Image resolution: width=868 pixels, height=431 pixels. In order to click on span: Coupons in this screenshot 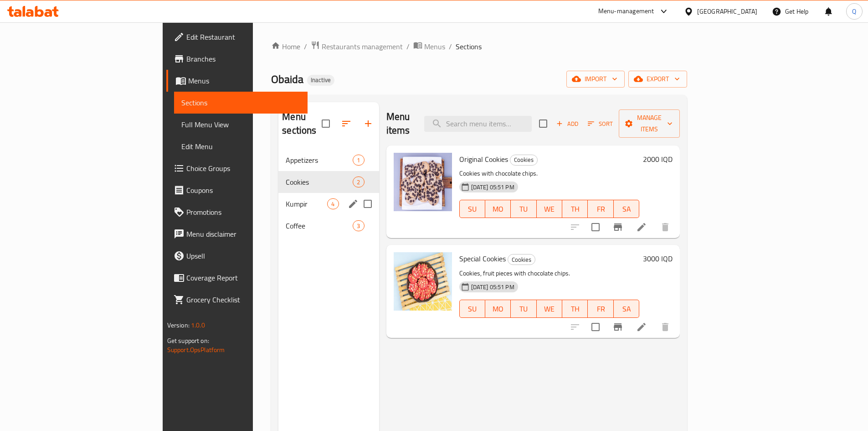, I will do `click(243, 190)`.